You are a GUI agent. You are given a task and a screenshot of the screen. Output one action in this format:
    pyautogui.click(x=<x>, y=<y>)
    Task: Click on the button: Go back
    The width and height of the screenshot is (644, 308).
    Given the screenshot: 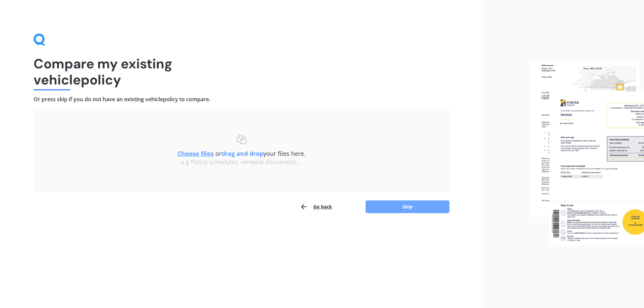 What is the action you would take?
    pyautogui.click(x=316, y=207)
    